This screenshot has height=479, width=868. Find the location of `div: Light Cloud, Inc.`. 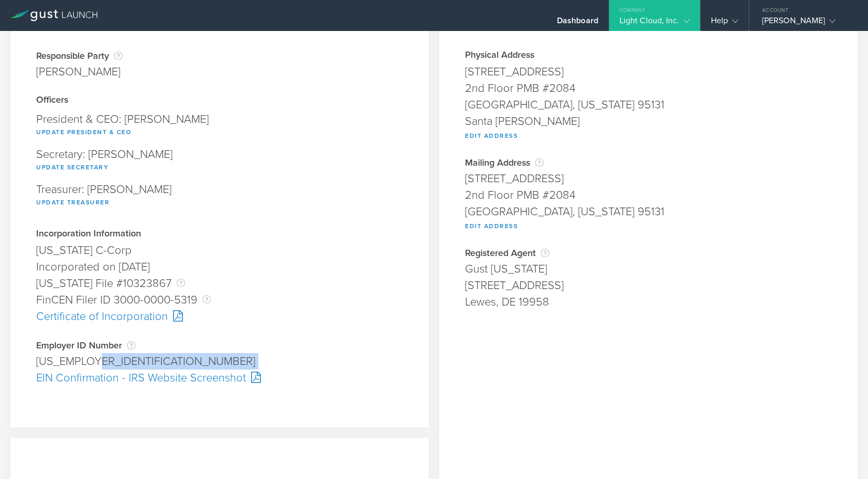

div: Light Cloud, Inc. is located at coordinates (655, 24).